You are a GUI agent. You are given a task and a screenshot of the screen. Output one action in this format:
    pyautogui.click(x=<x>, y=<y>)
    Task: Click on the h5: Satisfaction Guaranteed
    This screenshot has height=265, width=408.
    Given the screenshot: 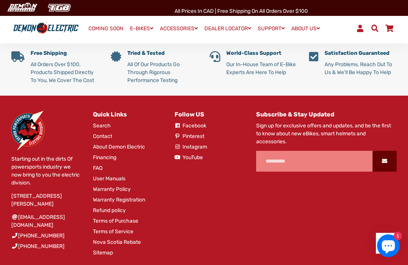 What is the action you would take?
    pyautogui.click(x=361, y=53)
    